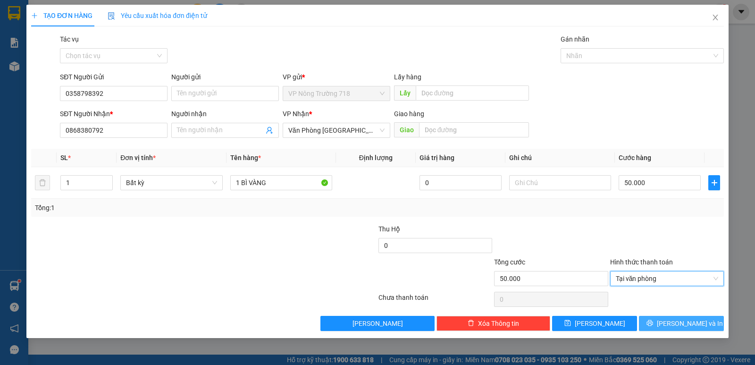  I want to click on span: delete, so click(471, 323).